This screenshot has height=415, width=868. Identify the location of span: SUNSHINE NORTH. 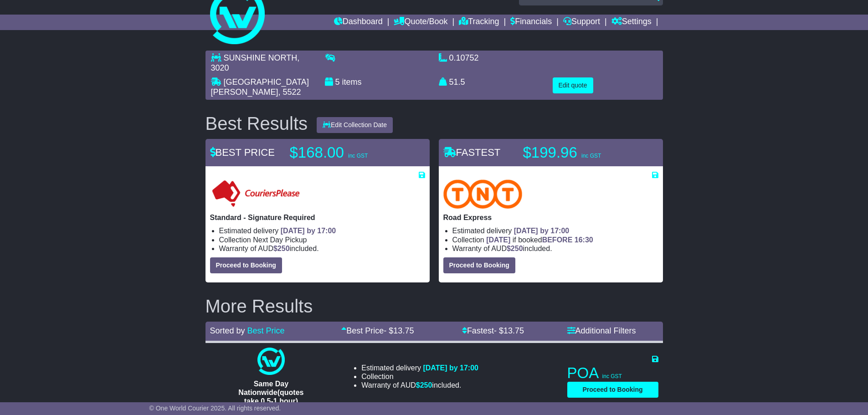
(261, 58).